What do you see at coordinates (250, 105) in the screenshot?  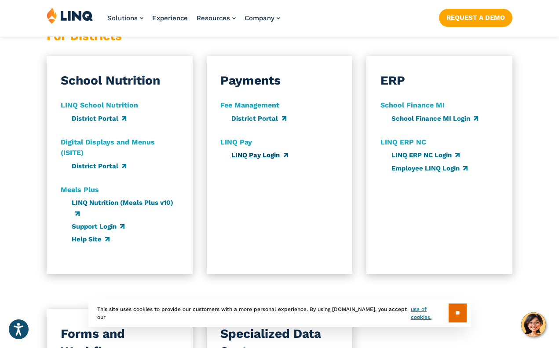 I see `strong: Fee Management` at bounding box center [250, 105].